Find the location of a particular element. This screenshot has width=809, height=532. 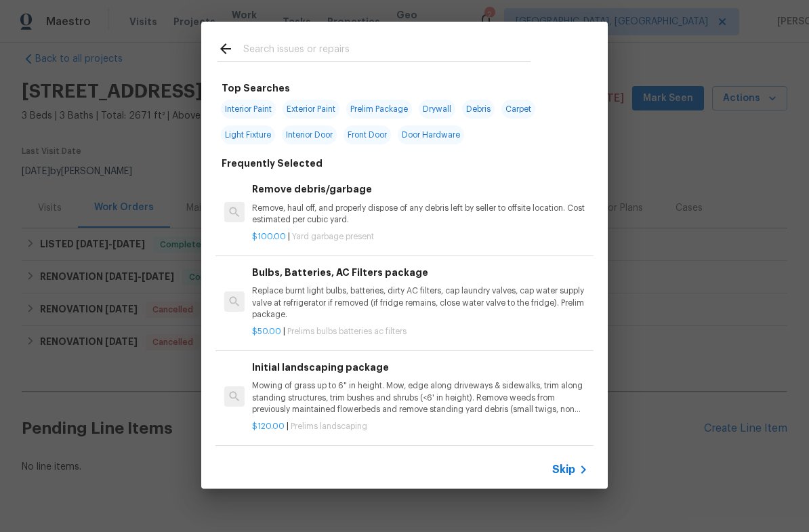

h6: Initial landscaping package is located at coordinates (421, 367).